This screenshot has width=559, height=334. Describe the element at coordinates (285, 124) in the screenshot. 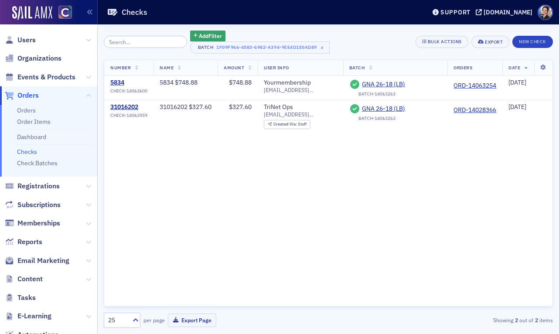

I see `span: Created Via :` at that location.